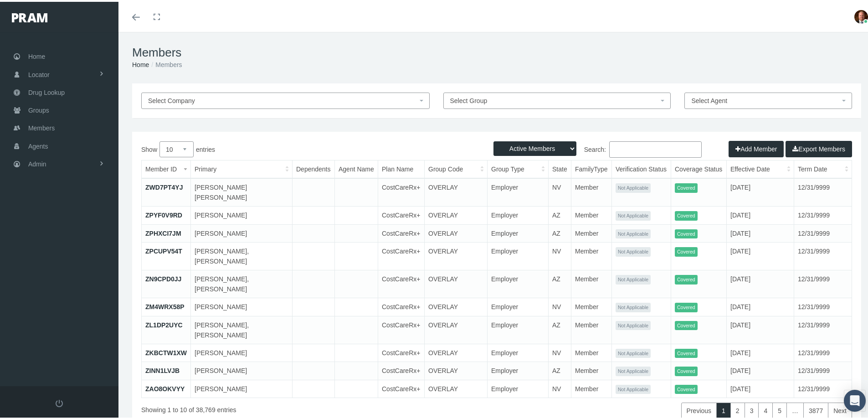 The width and height of the screenshot is (868, 419). I want to click on a: ZPCUPV54T, so click(163, 250).